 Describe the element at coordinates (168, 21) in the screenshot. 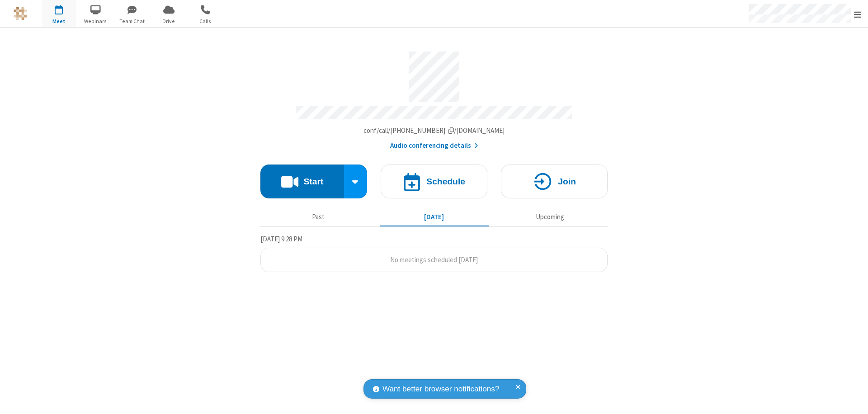

I see `span: Drive` at that location.